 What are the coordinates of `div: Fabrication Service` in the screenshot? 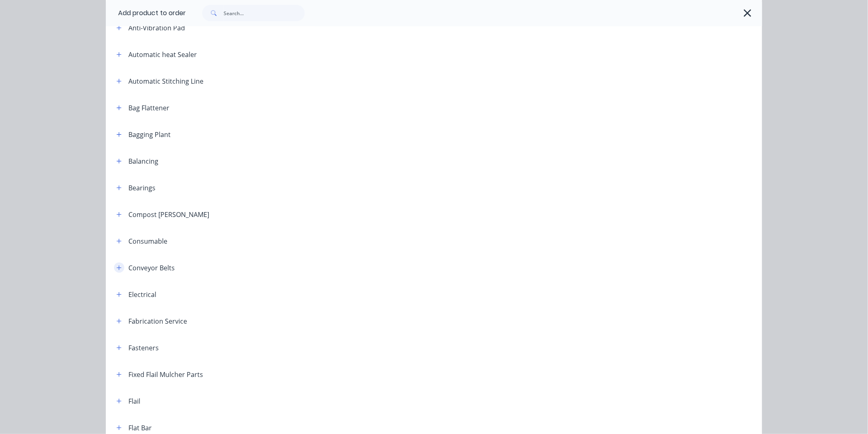 It's located at (157, 321).